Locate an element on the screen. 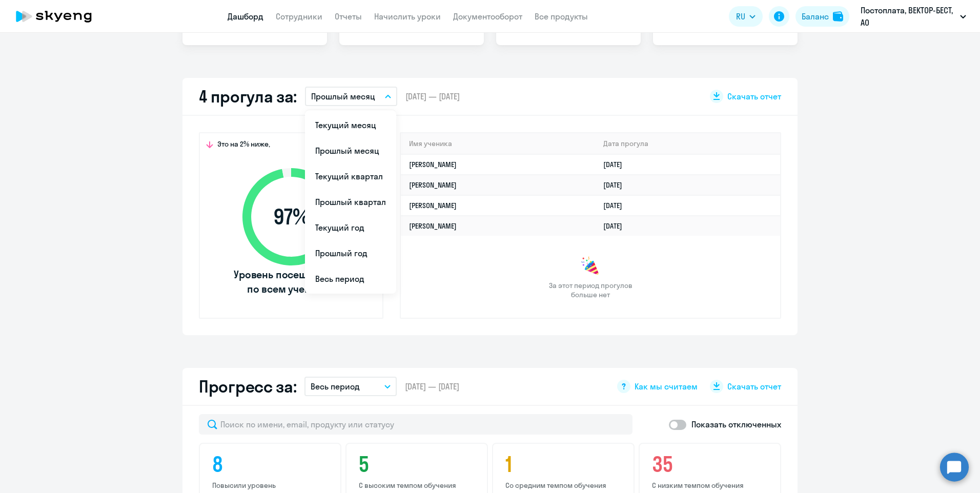  p: Постоплата, ВЕКТОР-БЕСТ, АО is located at coordinates (909, 16).